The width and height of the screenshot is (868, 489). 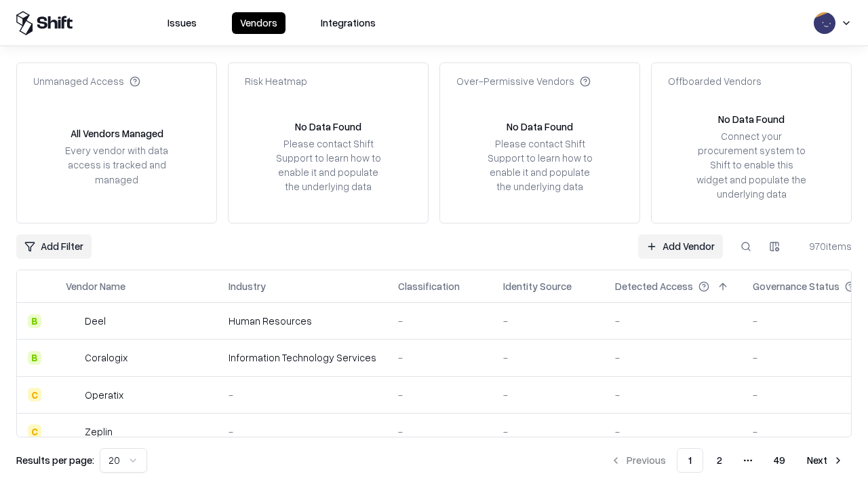 What do you see at coordinates (727, 460) in the screenshot?
I see `nav: pagination` at bounding box center [727, 460].